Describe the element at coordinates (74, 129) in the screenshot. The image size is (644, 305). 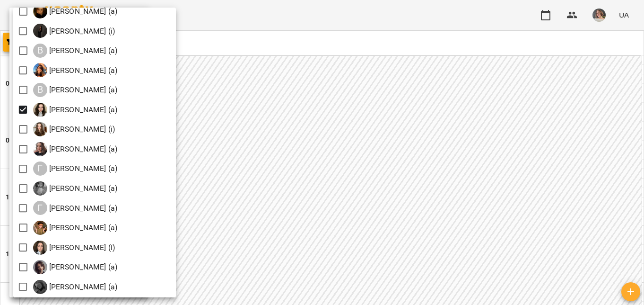
I see `div: Гайдукевич Анна (і)` at that location.